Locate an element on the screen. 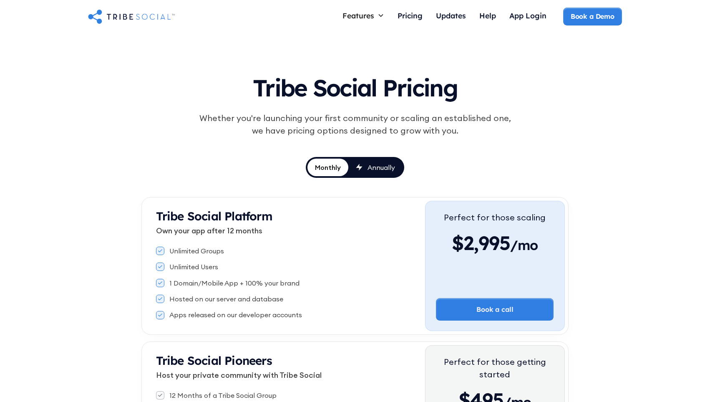 Image resolution: width=710 pixels, height=402 pixels. div: Pricing is located at coordinates (410, 15).